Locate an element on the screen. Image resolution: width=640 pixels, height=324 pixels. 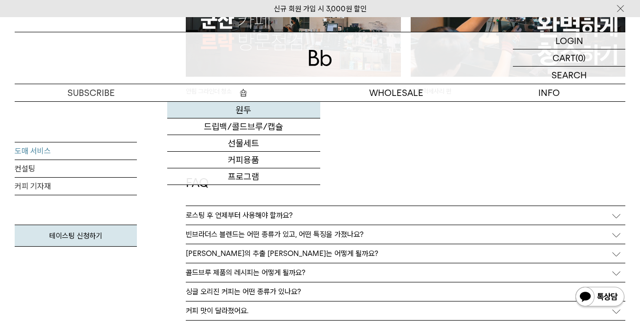
a: 프로그램 is located at coordinates (244, 177).